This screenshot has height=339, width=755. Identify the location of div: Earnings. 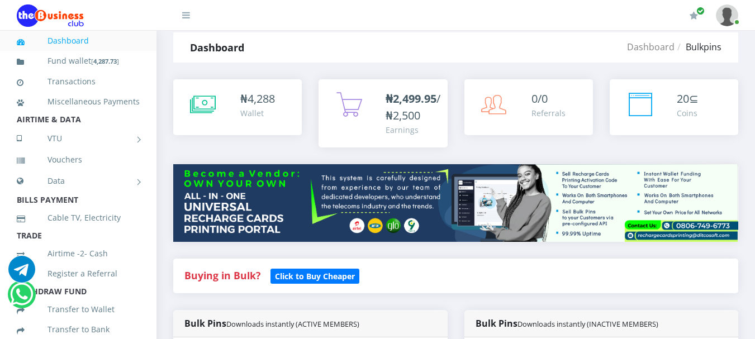
(413, 130).